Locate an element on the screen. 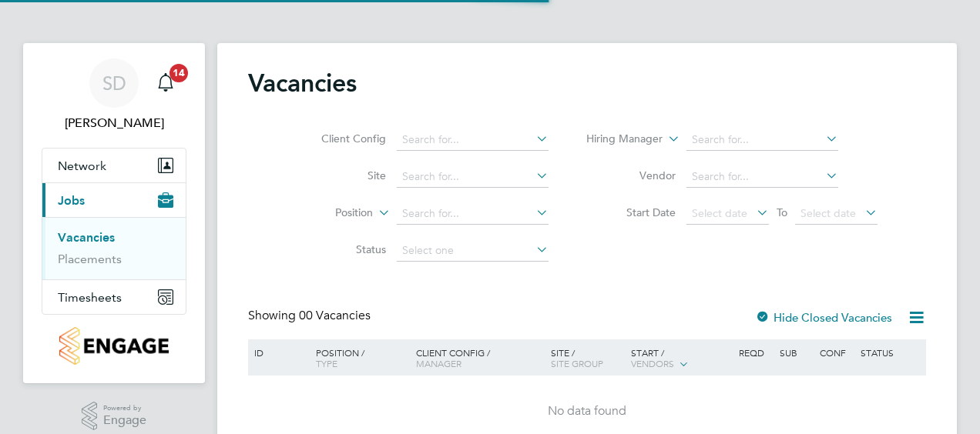 This screenshot has height=434, width=980. a: Placements is located at coordinates (89, 259).